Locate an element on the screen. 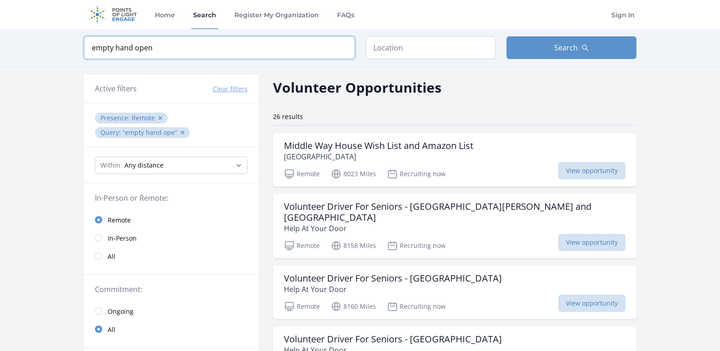 The image size is (720, 351). legend: Commitment: is located at coordinates (171, 289).